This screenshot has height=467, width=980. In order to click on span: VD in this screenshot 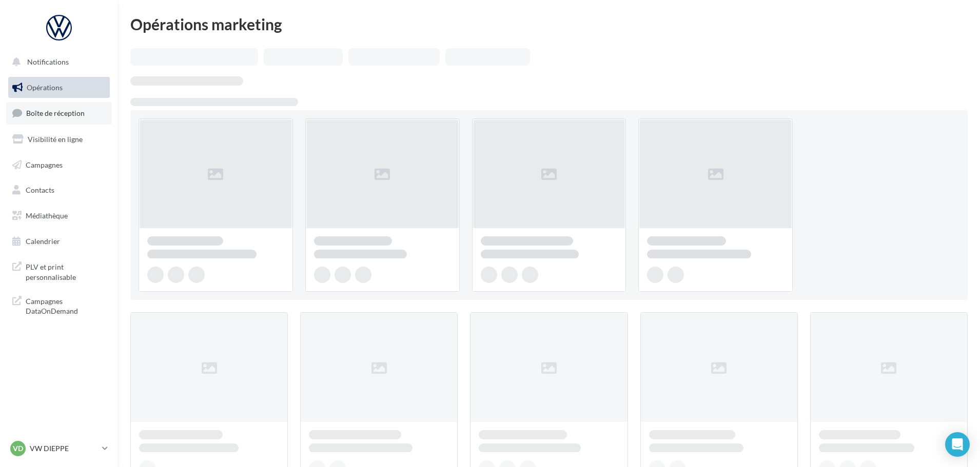, I will do `click(18, 449)`.